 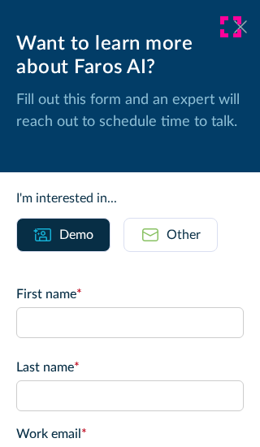 I want to click on label: Work email, so click(x=130, y=434).